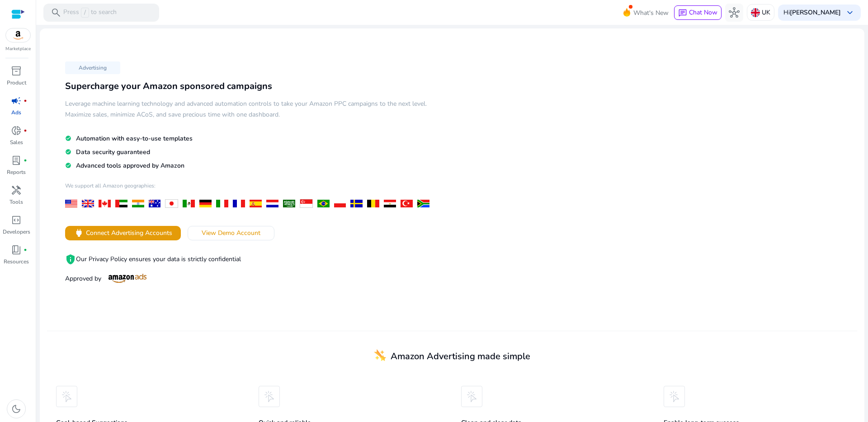 The image size is (868, 422). Describe the element at coordinates (734, 13) in the screenshot. I see `span: hub` at that location.